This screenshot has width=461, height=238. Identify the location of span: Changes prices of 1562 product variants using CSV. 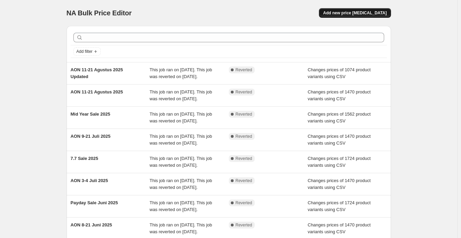
(339, 117).